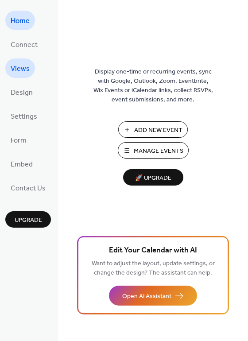 The height and width of the screenshot is (341, 248). What do you see at coordinates (20, 20) in the screenshot?
I see `a: Home` at bounding box center [20, 20].